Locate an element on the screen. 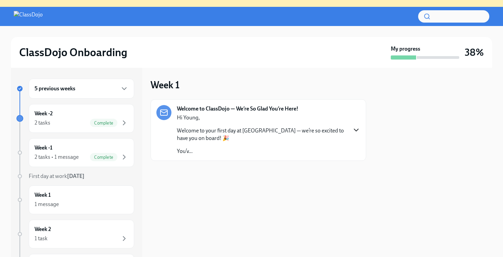  div: 5 previous weeks is located at coordinates (81, 89).